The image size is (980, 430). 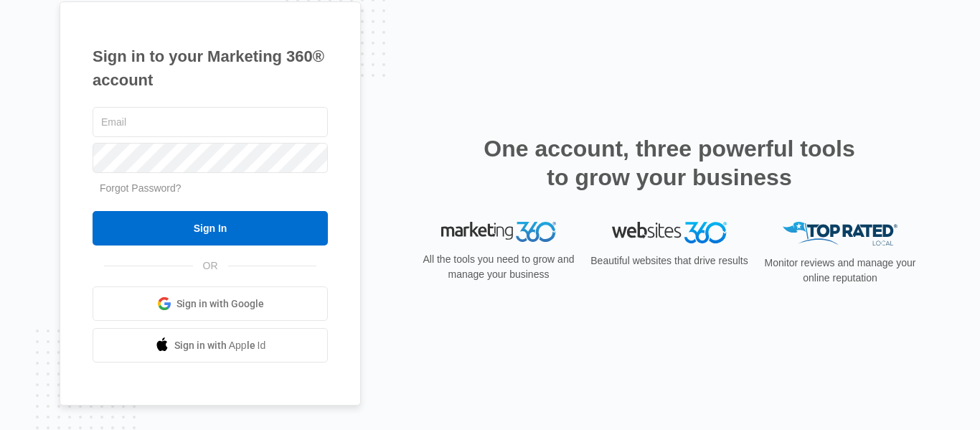 What do you see at coordinates (669, 261) in the screenshot?
I see `p: Beautiful websites that drive results` at bounding box center [669, 261].